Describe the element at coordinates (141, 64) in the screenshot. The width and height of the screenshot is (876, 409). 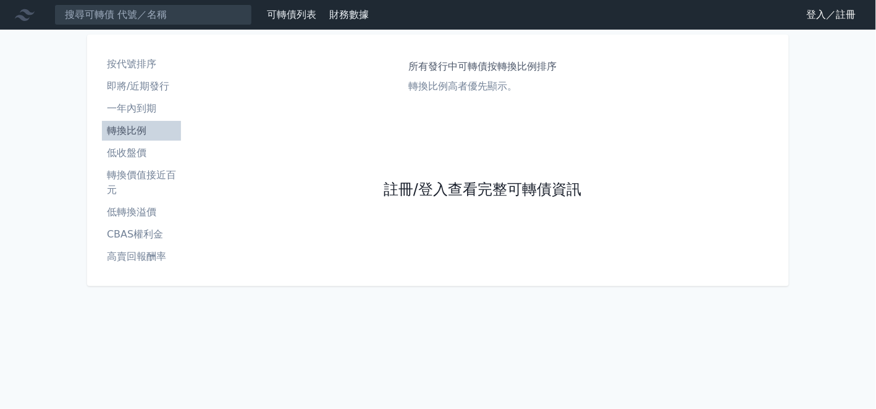
I see `li: 按代號排序` at that location.